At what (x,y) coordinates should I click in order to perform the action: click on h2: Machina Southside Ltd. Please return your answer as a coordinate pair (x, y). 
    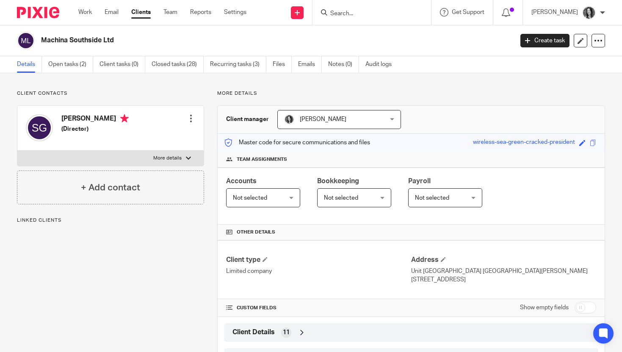
    Looking at the image, I should click on (228, 40).